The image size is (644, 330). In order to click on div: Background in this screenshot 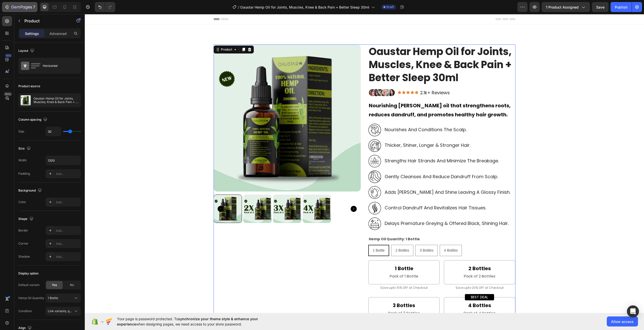, I will do `click(30, 191)`.